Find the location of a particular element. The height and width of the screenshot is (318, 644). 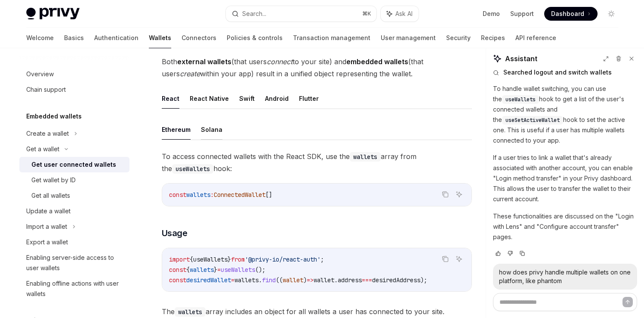

span: Usage is located at coordinates (175, 233).